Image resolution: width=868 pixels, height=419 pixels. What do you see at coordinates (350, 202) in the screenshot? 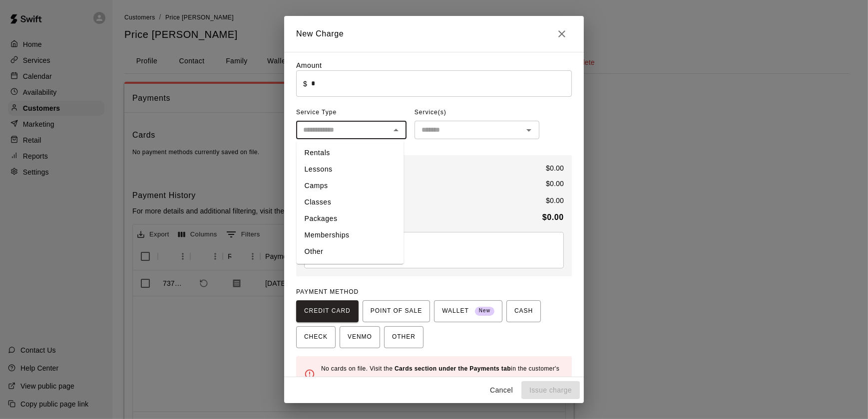
I see `li: Classes` at bounding box center [350, 202].